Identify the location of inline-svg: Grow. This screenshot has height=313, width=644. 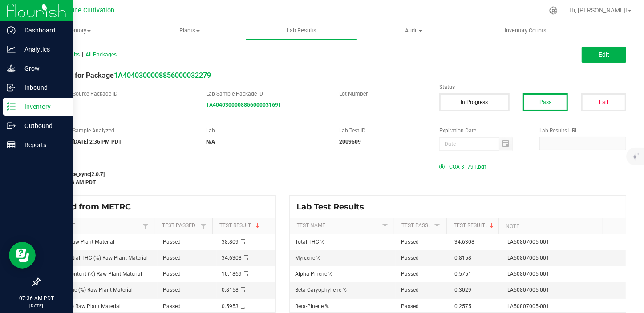
(11, 68).